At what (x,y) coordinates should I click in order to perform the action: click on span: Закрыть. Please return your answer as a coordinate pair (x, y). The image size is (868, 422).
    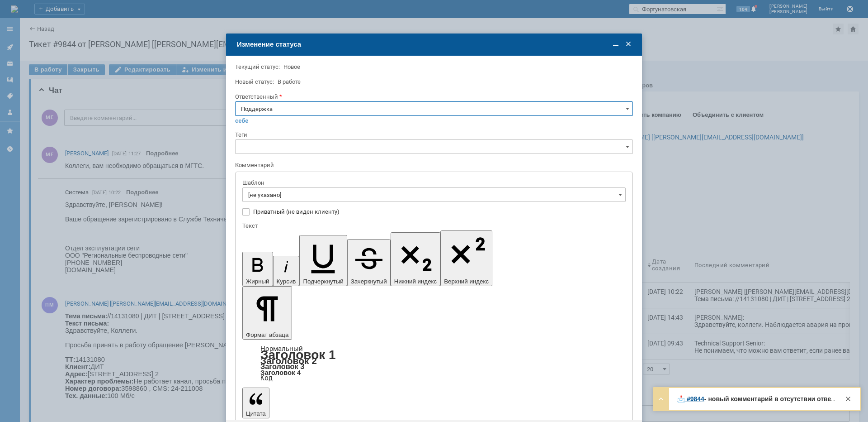
    Looking at the image, I should click on (628, 44).